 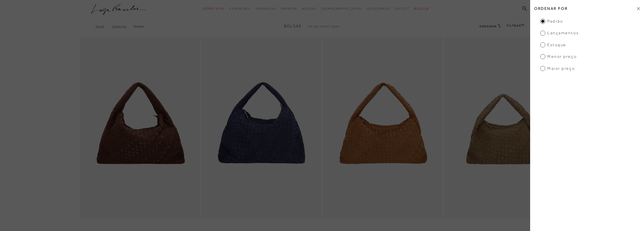 What do you see at coordinates (504, 128) in the screenshot?
I see `a: BOLSA HOBO EM CAMURÇA TRESSÊ VERDE ASPARGO GRANDE BOLSA HOBO EM CAMURÇA TRESSÊ VERDE ASPARGO GRANDE` at bounding box center [504, 128].